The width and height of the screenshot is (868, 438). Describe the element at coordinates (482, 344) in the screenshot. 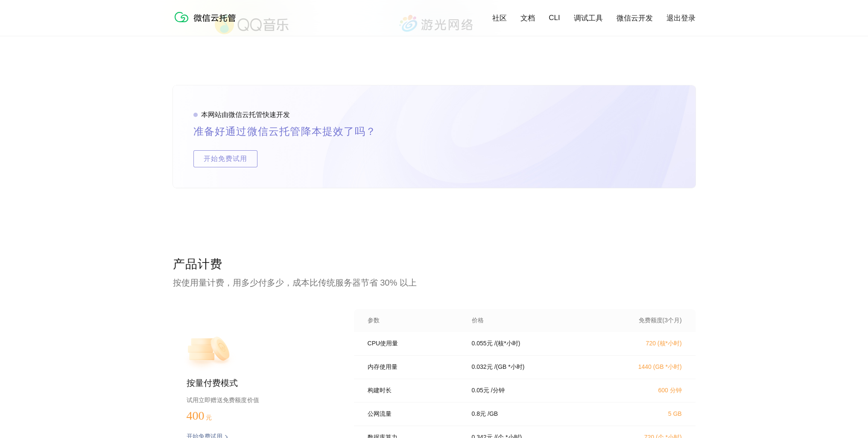

I see `p: 0.055 元` at that location.